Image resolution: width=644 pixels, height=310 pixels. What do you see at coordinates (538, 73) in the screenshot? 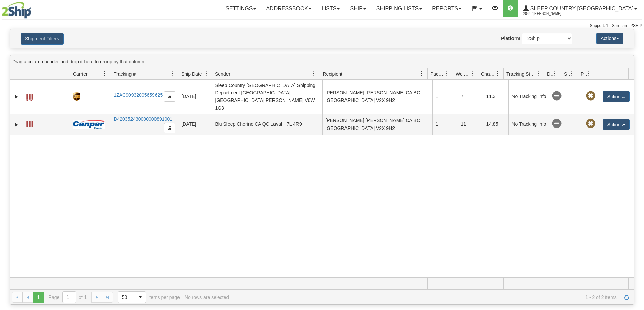
I see `a: Tracking Status filter column settings` at bounding box center [538, 73].